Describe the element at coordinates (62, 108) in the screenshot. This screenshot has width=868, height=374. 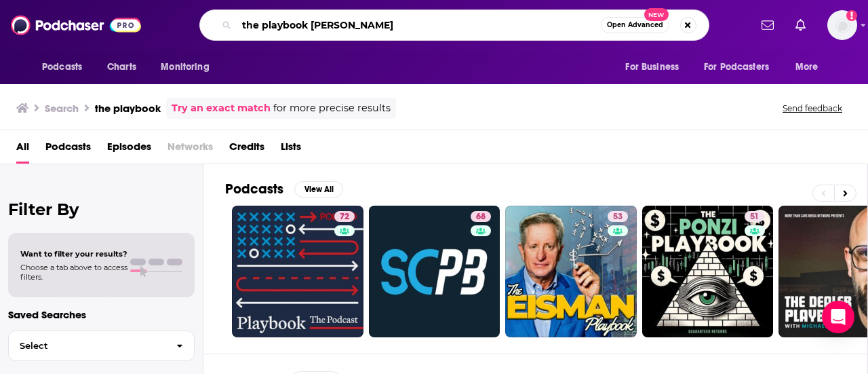
I see `h3: Search` at that location.